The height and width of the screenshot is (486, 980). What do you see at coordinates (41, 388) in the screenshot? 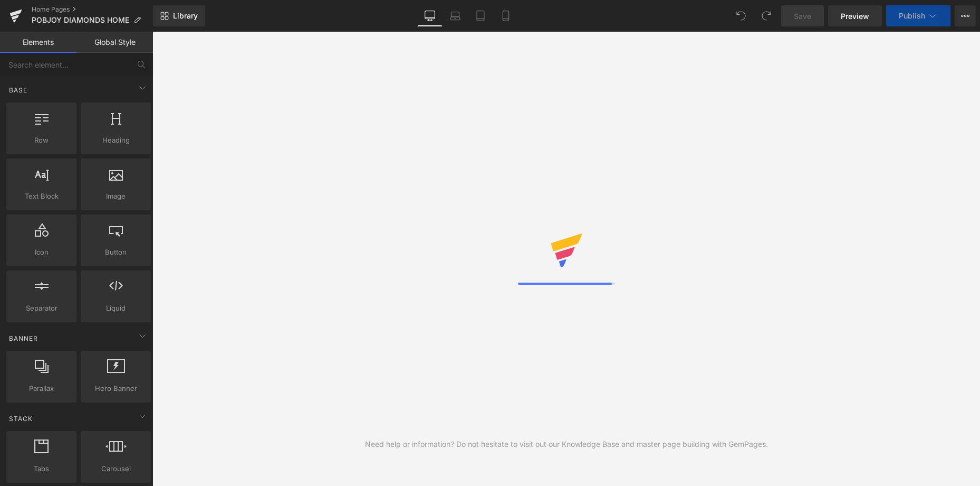
I see `span: Parallax` at bounding box center [41, 388].